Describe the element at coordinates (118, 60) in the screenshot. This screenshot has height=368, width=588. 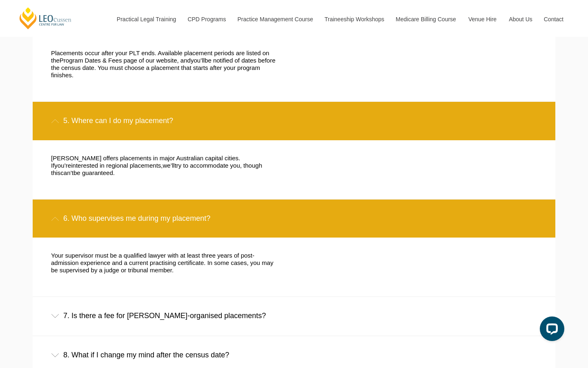
I see `span: Program Dates & Fees page of our website` at that location.